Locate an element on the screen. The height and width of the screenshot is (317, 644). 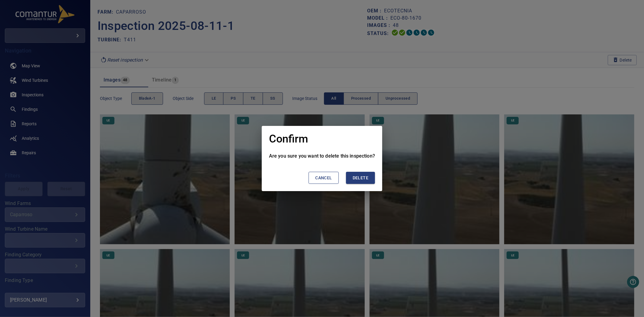
h1: Confirm is located at coordinates (289, 139).